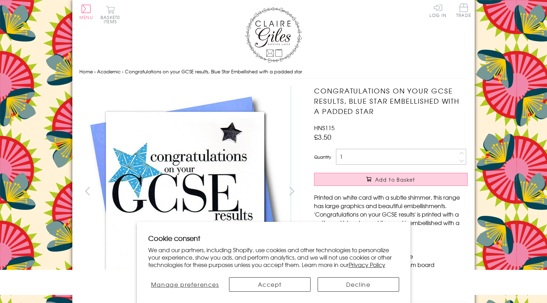  I want to click on span: Menu, so click(86, 17).